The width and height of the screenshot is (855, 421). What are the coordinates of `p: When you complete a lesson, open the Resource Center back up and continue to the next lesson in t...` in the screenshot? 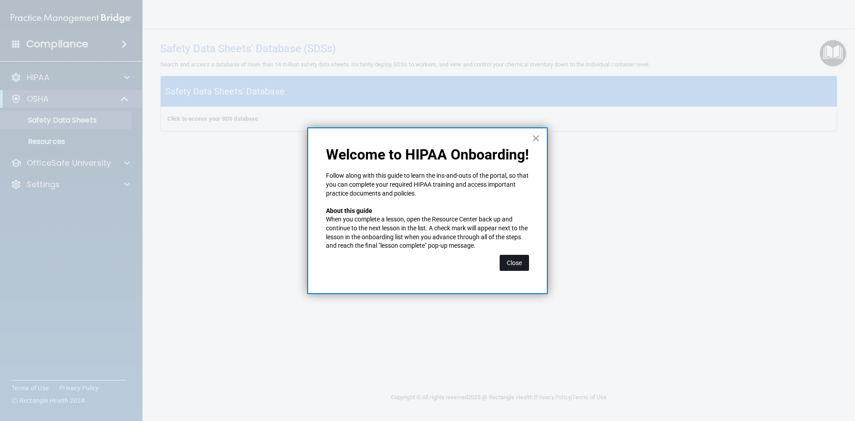 It's located at (428, 232).